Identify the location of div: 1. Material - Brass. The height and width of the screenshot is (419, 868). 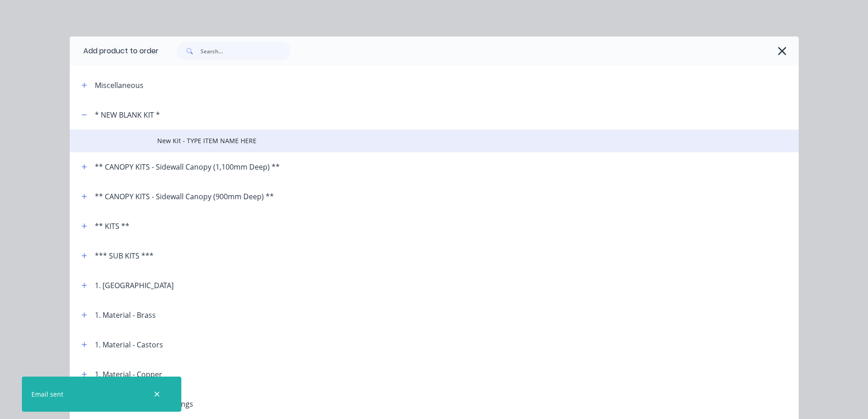
(125, 315).